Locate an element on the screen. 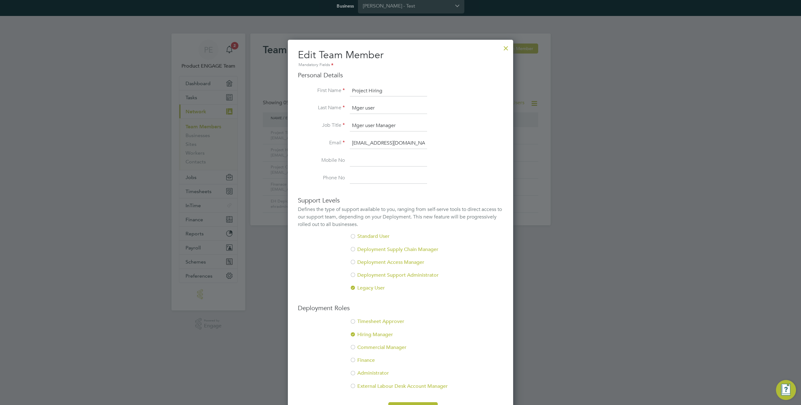  li: Finance is located at coordinates (400, 363).